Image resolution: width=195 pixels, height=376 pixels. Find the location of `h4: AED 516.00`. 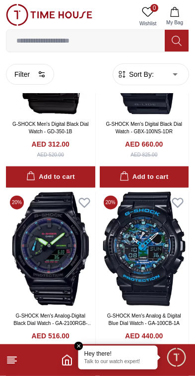

h4: AED 516.00 is located at coordinates (51, 336).